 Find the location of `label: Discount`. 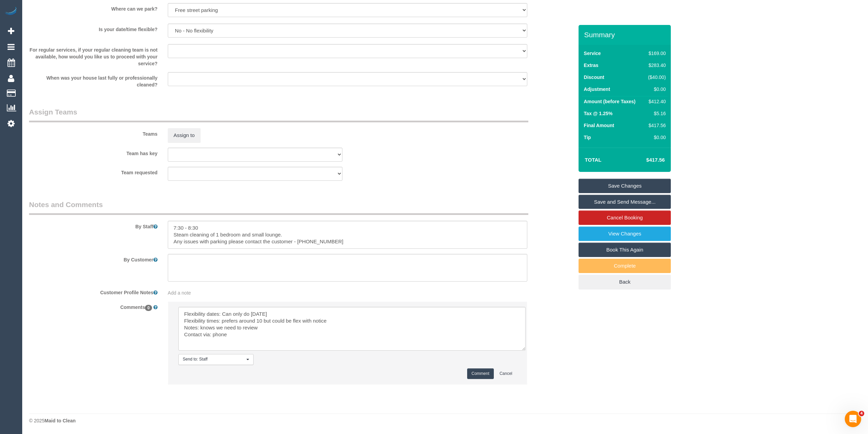

label: Discount is located at coordinates (594, 77).